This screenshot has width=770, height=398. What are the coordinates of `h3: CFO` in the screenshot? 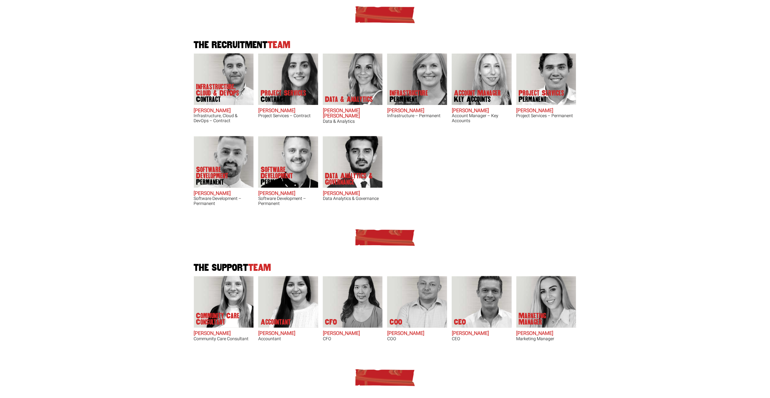 It's located at (353, 338).